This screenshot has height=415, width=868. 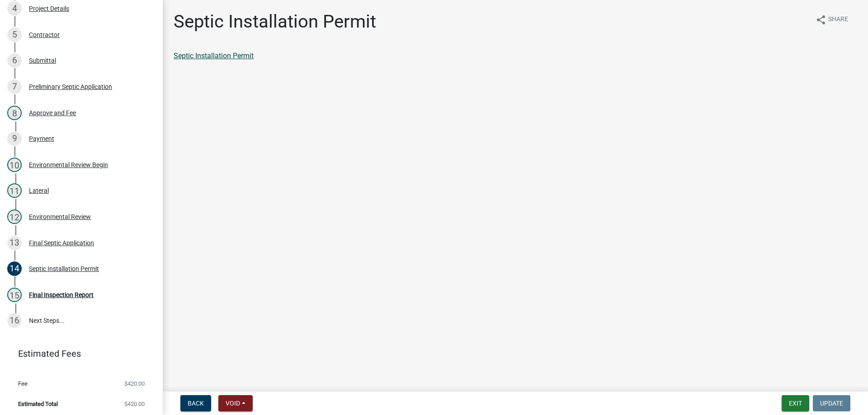 I want to click on button: Back, so click(x=195, y=404).